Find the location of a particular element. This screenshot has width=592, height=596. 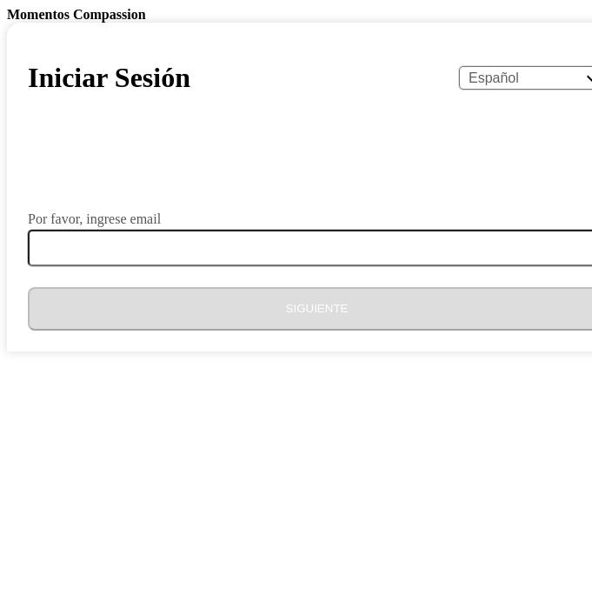

b: Momentos Compassion is located at coordinates (77, 14).